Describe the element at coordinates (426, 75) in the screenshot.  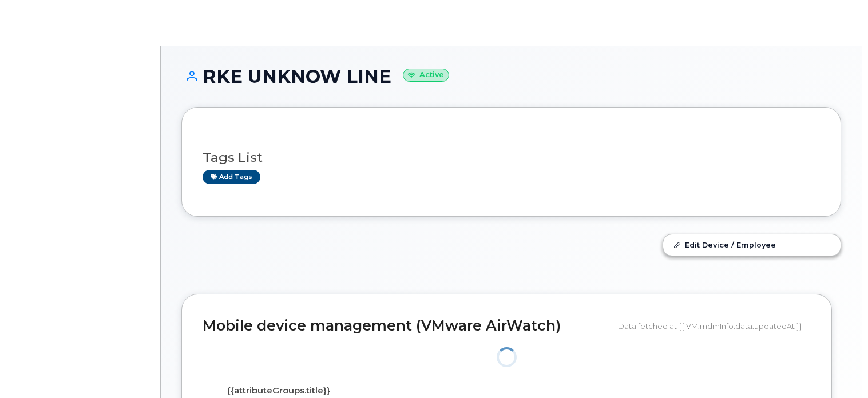
I see `small: Active` at that location.